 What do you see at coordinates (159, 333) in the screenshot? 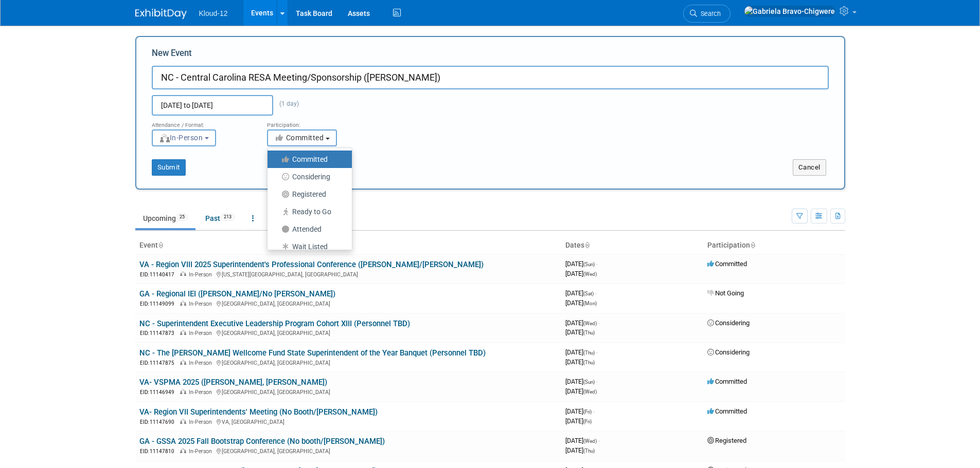
I see `span: EID: 11147873` at bounding box center [159, 333].